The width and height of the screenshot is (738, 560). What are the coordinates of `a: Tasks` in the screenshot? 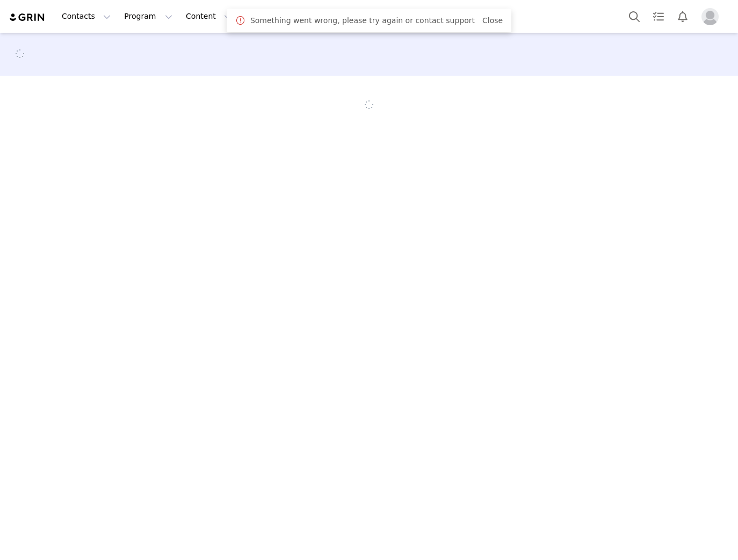 It's located at (659, 16).